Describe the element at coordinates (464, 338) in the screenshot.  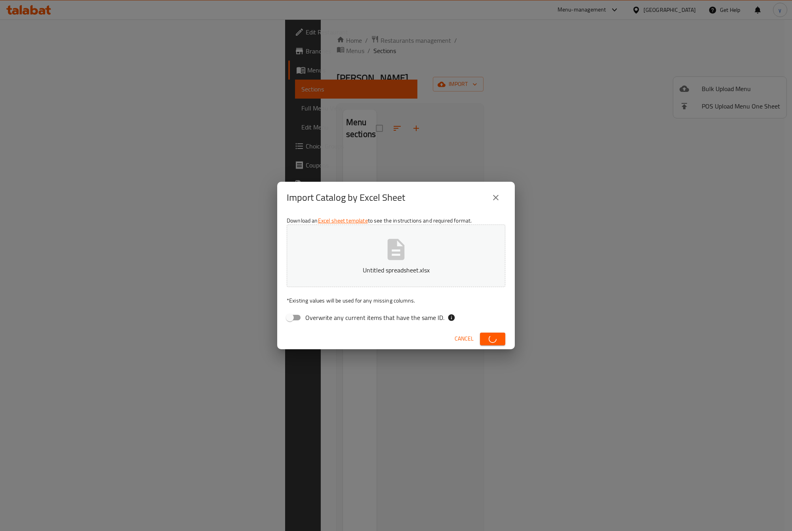
I see `button: Cancel` at that location.